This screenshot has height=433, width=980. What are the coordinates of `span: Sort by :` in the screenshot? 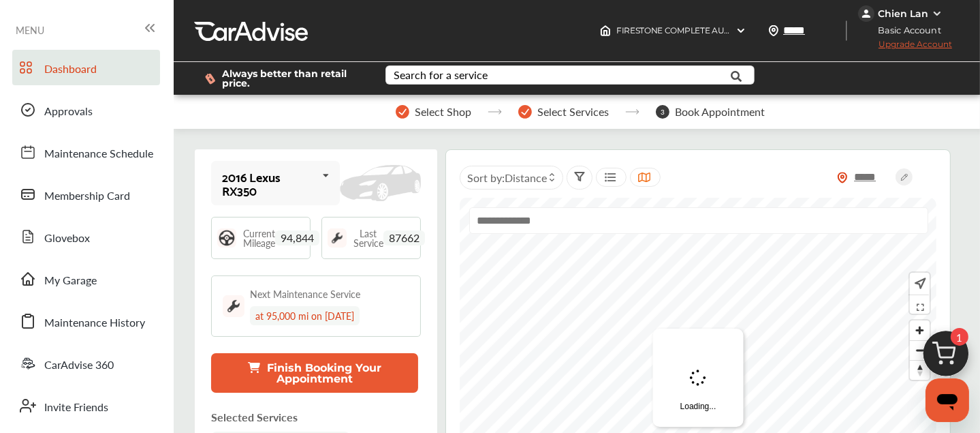 It's located at (506, 177).